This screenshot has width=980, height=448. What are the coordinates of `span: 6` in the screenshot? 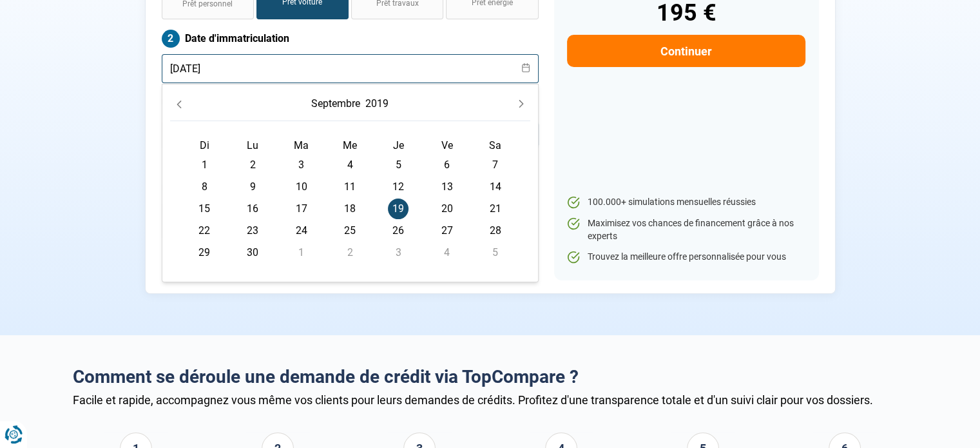 It's located at (447, 165).